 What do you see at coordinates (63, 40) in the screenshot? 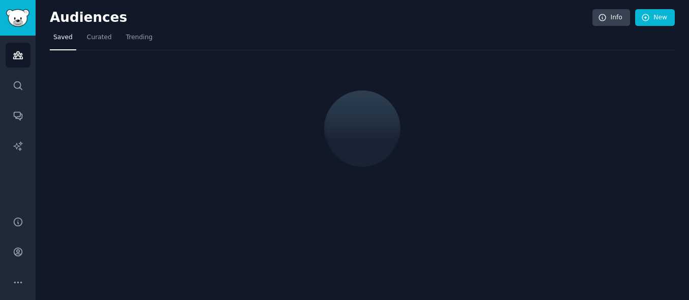
I see `a: Saved` at bounding box center [63, 40].